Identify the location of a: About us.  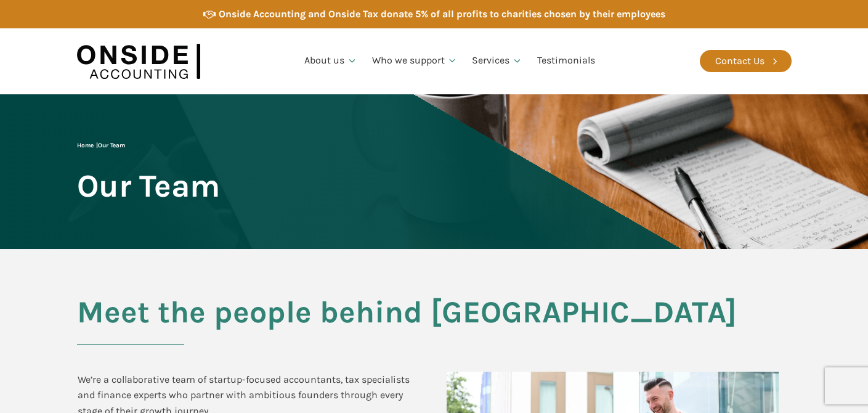
(331, 61).